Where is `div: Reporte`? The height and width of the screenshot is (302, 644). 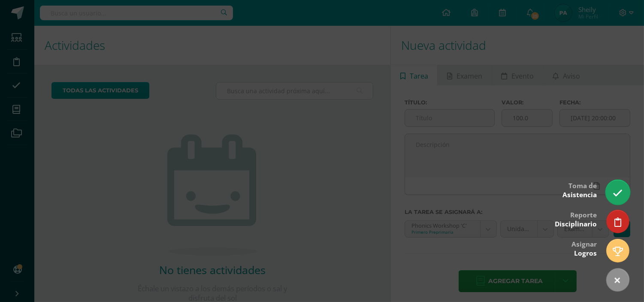 div: Reporte is located at coordinates (575, 218).